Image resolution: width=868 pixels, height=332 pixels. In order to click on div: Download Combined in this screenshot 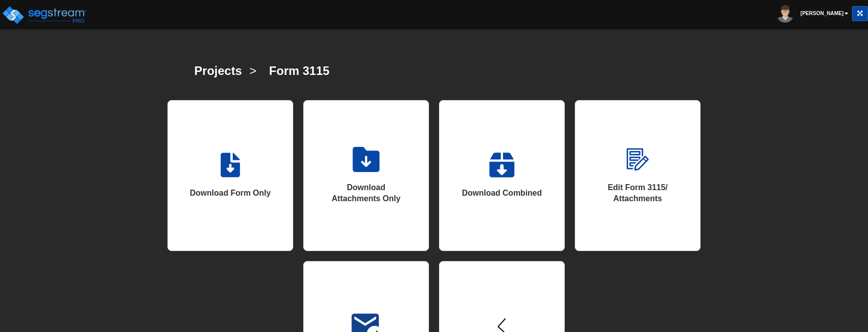, I will do `click(501, 193)`.